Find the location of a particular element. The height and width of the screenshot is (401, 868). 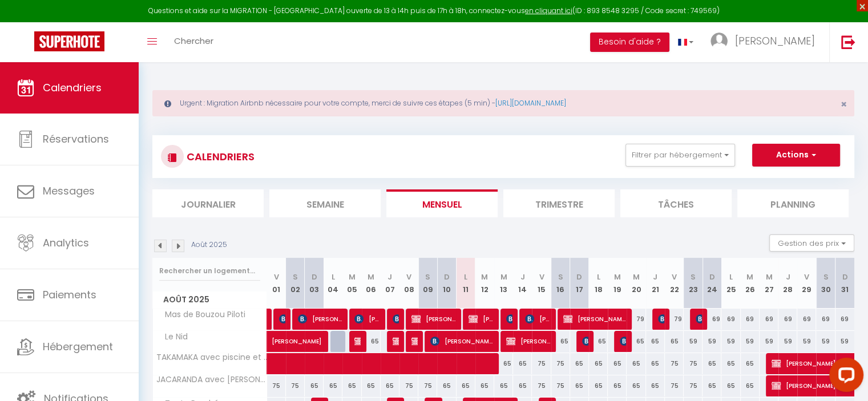

th: 15 is located at coordinates (541, 283).